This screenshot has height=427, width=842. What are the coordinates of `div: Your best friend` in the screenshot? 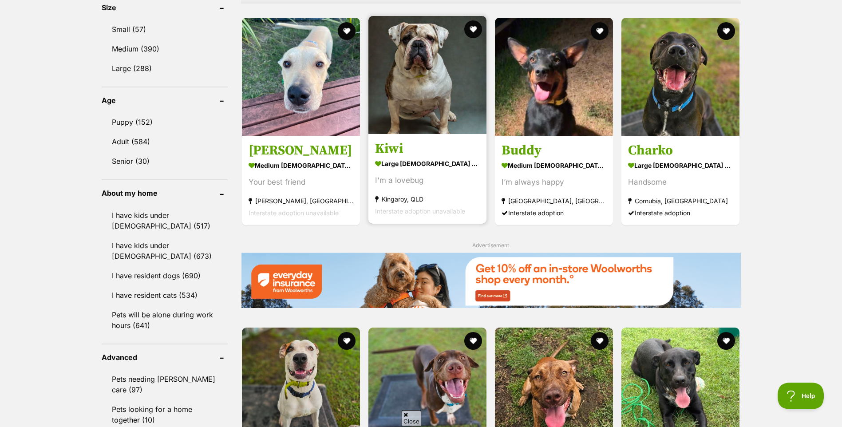 It's located at (301, 182).